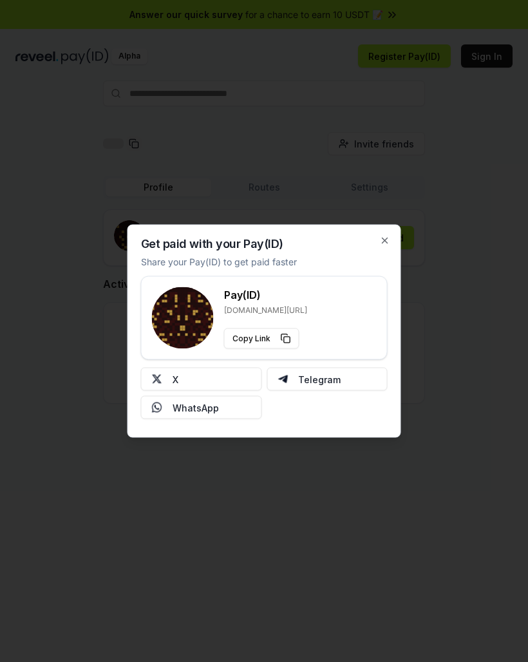 This screenshot has width=528, height=662. Describe the element at coordinates (265, 295) in the screenshot. I see `h3: Pay(ID)` at that location.